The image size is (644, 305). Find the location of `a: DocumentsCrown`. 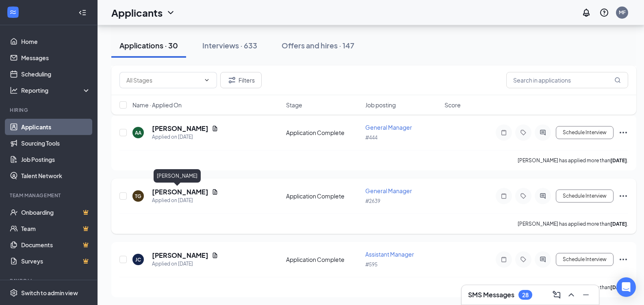

a: DocumentsCrown is located at coordinates (56, 245).